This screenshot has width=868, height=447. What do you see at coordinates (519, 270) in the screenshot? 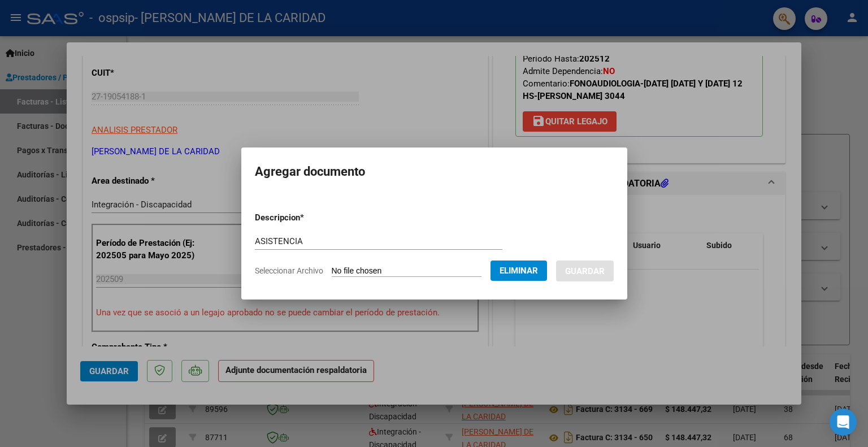
I see `button: Eliminar` at bounding box center [519, 270].